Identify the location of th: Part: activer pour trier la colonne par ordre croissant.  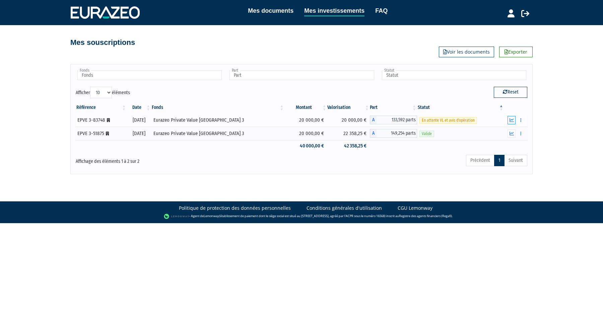
(393, 107).